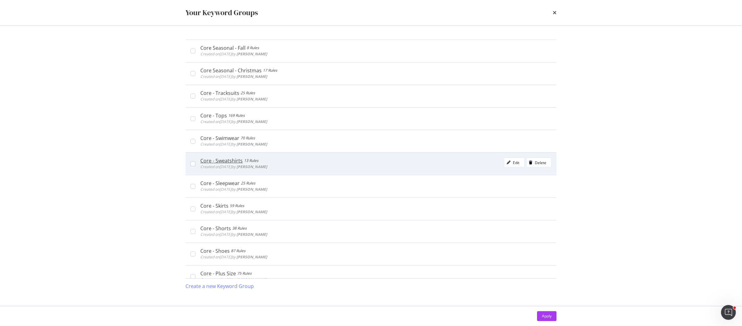 This screenshot has width=742, height=326. Describe the element at coordinates (220, 286) in the screenshot. I see `button: Create a new Keyword Group` at that location.